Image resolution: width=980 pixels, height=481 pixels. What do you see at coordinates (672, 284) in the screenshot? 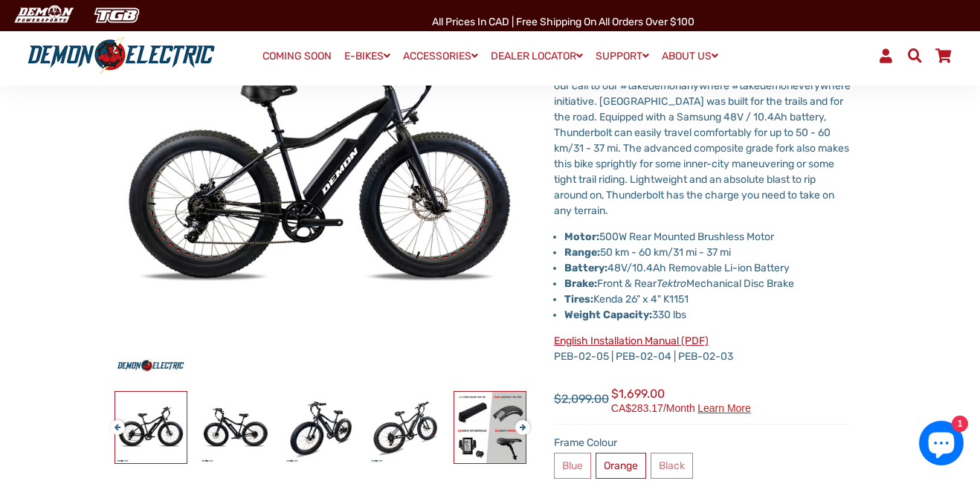
I see `em: Tektro` at bounding box center [672, 284].